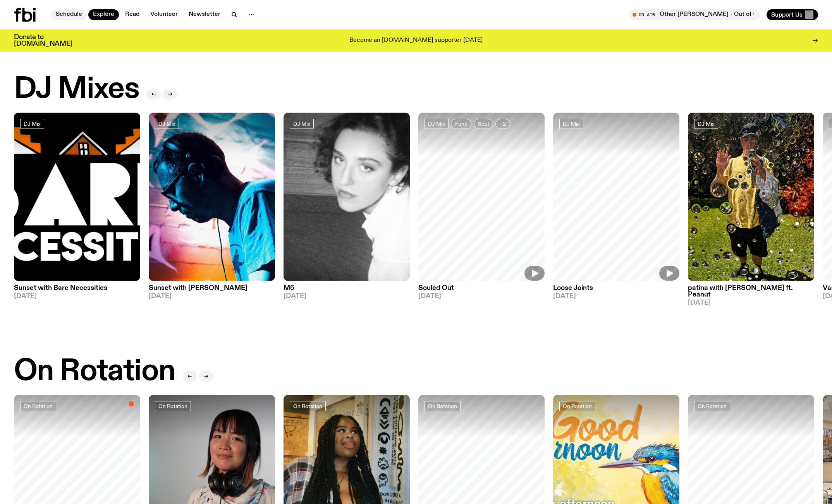  I want to click on img: Bare Necessities, so click(77, 197).